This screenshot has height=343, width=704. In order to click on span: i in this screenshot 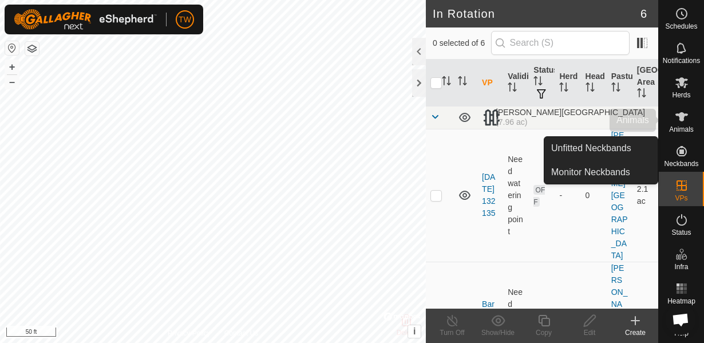, I will do `click(414, 331)`.